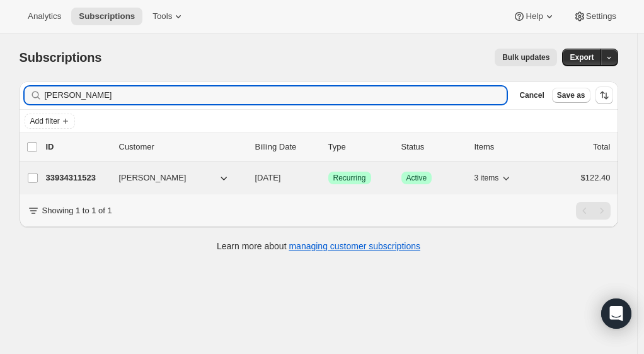  Describe the element at coordinates (616, 313) in the screenshot. I see `div: Open Intercom Messenger` at that location.